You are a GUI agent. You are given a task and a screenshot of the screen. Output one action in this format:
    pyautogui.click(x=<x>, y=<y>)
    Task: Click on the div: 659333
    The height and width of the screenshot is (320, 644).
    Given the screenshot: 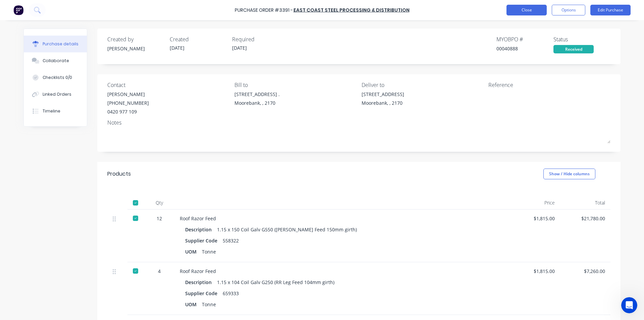 What is the action you would take?
    pyautogui.click(x=231, y=293)
    